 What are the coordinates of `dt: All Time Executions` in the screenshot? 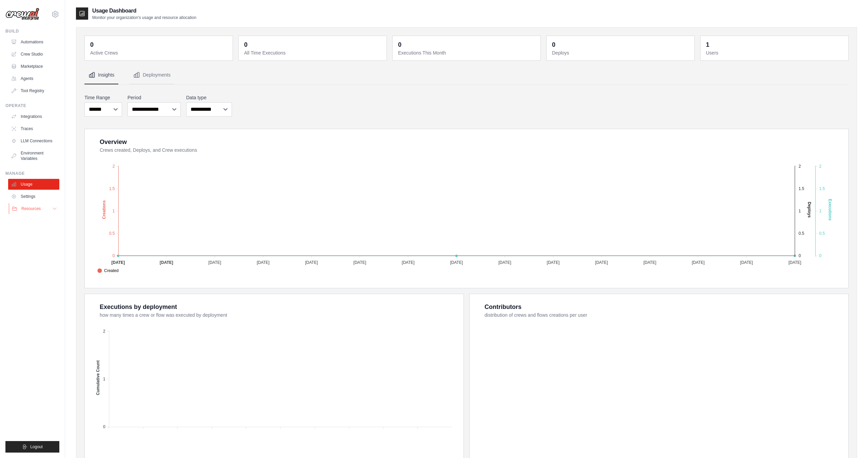 It's located at (313, 53).